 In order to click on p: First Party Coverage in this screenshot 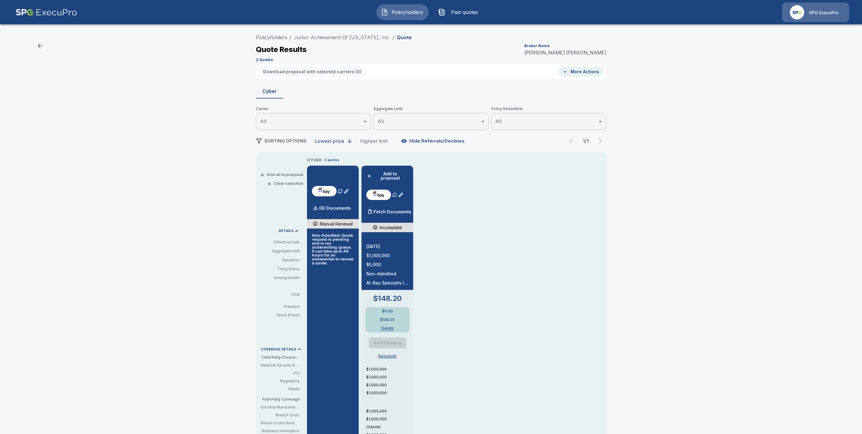, I will do `click(283, 400)`.